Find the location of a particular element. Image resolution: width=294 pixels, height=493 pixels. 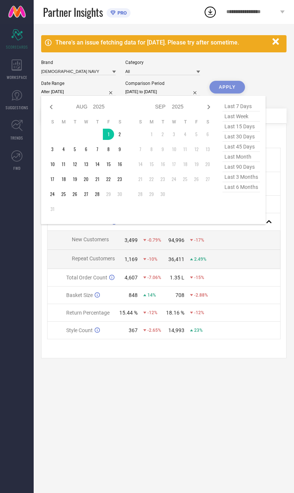

span: 14% is located at coordinates (151, 295).